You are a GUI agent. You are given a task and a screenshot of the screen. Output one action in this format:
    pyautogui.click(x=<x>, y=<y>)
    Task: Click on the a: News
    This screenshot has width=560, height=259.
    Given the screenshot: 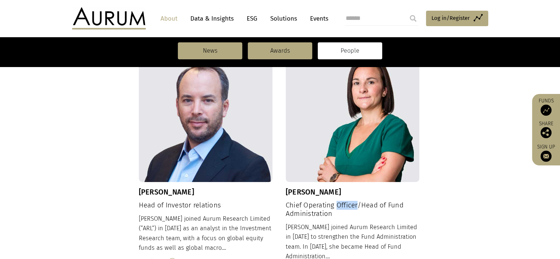 What is the action you would take?
    pyautogui.click(x=210, y=51)
    